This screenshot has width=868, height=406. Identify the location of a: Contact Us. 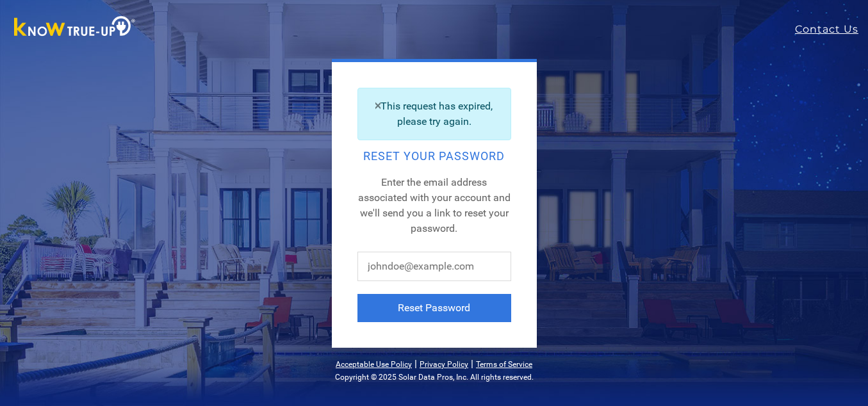
(831, 30).